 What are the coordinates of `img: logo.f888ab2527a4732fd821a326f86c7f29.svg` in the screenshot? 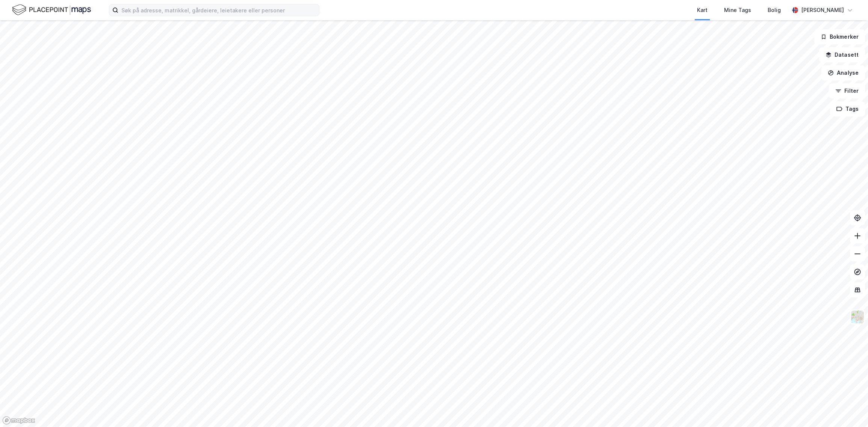 It's located at (51, 10).